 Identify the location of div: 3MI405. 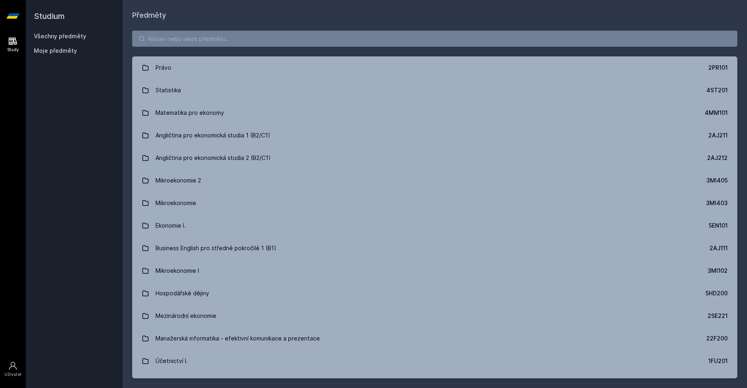
(716, 180).